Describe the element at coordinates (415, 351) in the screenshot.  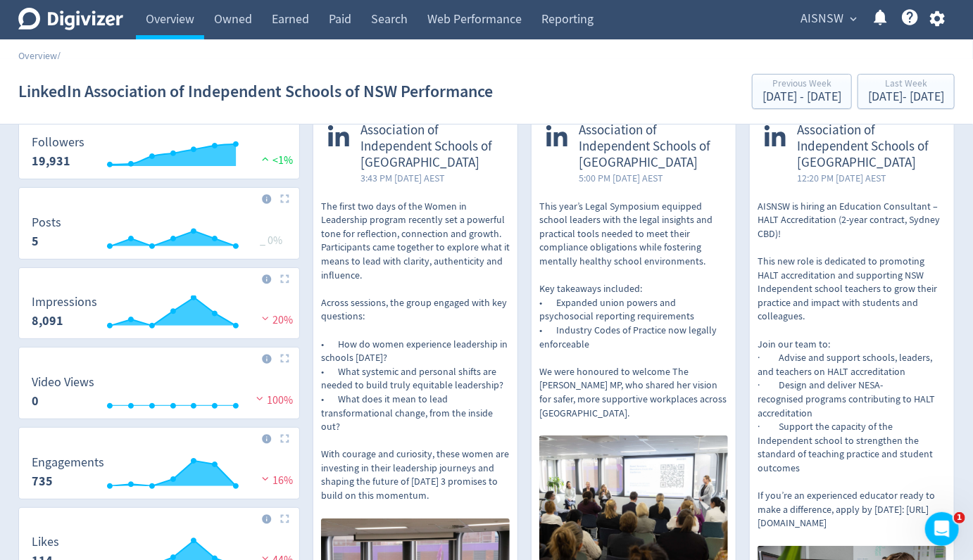
I see `p: The first two days of the Women in Leadership program recently set a powerful tone for reflection...` at that location.